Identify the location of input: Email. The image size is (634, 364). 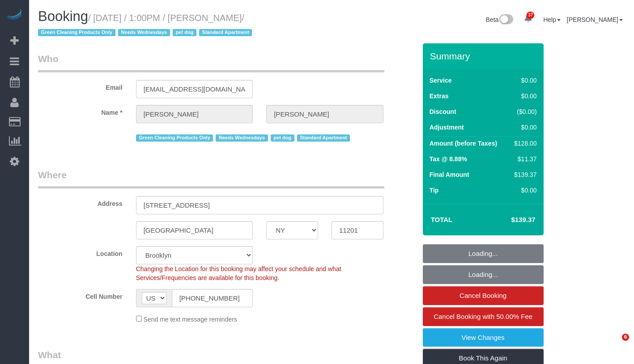
(194, 89).